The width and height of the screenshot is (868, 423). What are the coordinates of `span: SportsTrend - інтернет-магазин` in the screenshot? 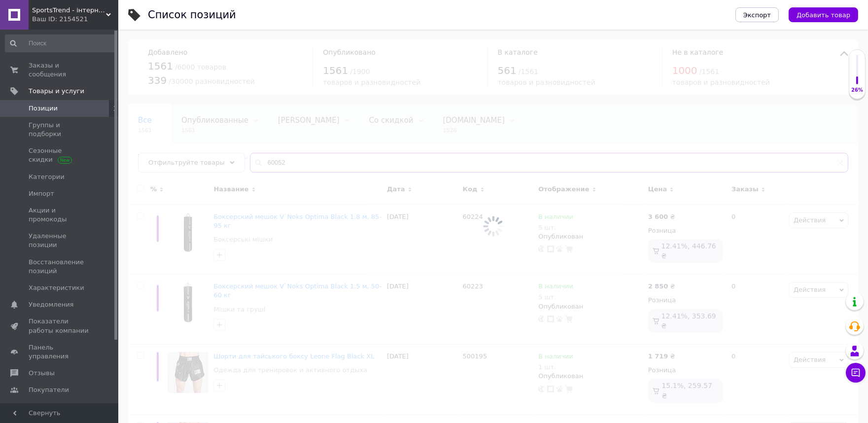 It's located at (69, 10).